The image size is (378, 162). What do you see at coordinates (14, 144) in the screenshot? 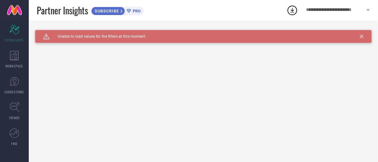
I see `span: FWD` at bounding box center [14, 144].